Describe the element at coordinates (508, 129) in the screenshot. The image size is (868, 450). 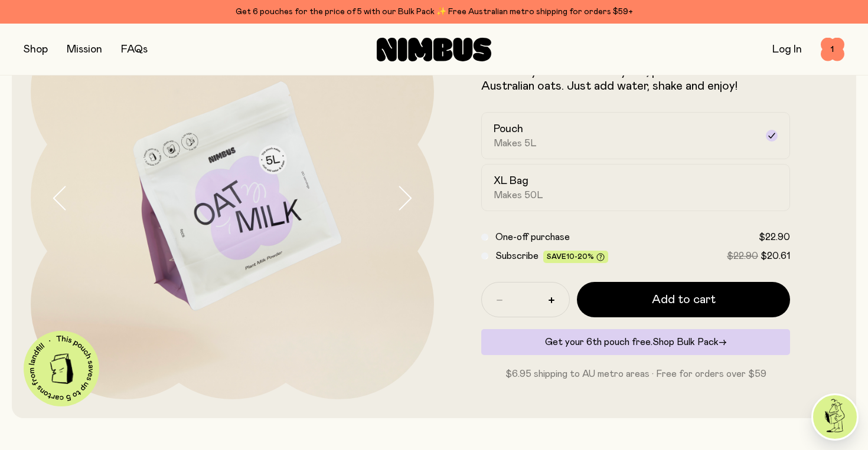
I see `h2: Pouch` at that location.